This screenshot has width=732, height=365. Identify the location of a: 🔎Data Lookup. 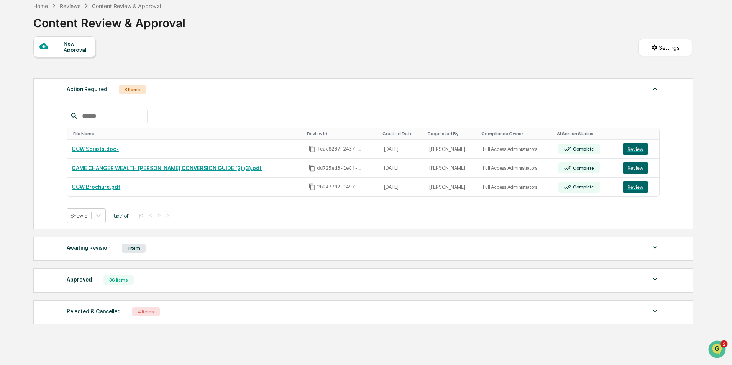
(28, 154).